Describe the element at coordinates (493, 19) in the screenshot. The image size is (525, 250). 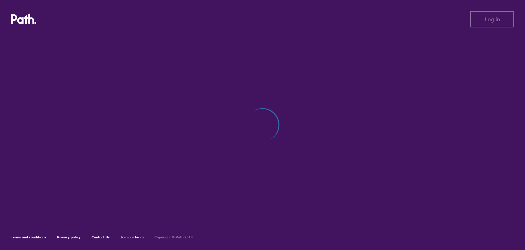
I see `button: Log in` at that location.